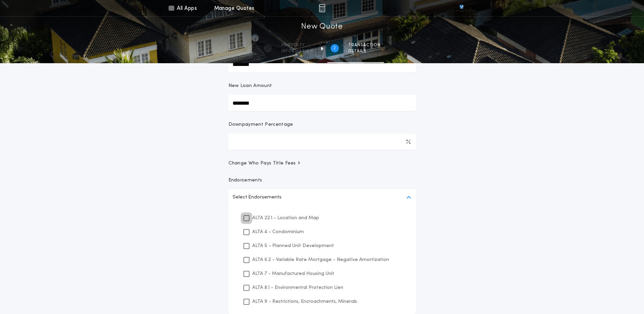 The image size is (644, 314). I want to click on p: ALTA 22.1 - Location and Map, so click(285, 218).